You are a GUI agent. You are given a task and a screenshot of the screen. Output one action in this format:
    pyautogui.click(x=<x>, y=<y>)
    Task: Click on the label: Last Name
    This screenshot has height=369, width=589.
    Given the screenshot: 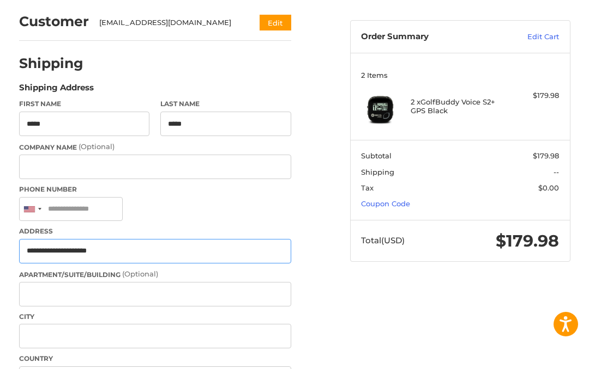 What is the action you would take?
    pyautogui.click(x=226, y=104)
    